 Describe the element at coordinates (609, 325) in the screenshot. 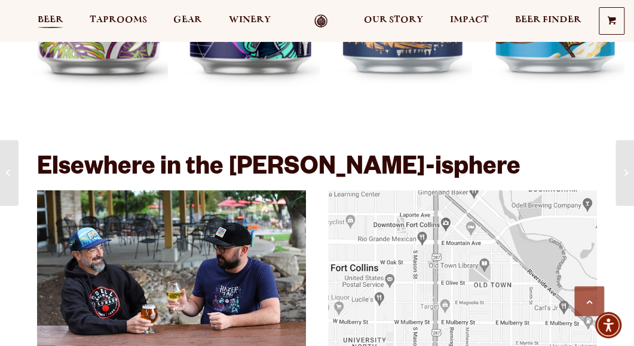

I see `div: Accessibility Menu` at that location.